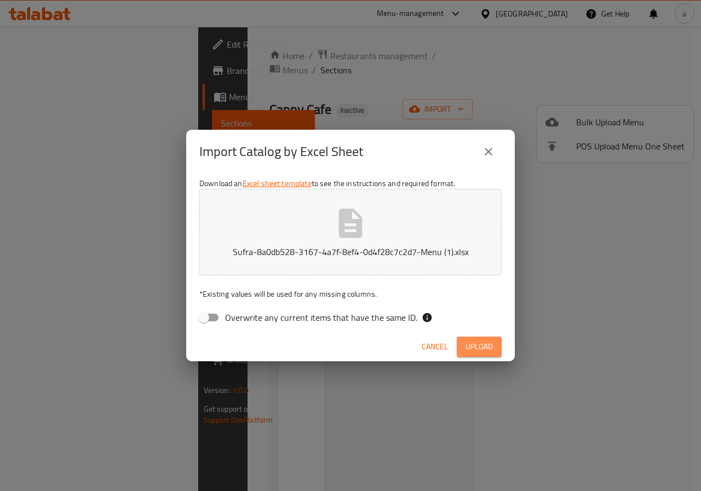 The width and height of the screenshot is (701, 491). Describe the element at coordinates (350, 232) in the screenshot. I see `button: Sufra-8a0db528-3167-4a7f-8ef4-0d4f28c7c2d7-Menu (1).xlsx` at that location.